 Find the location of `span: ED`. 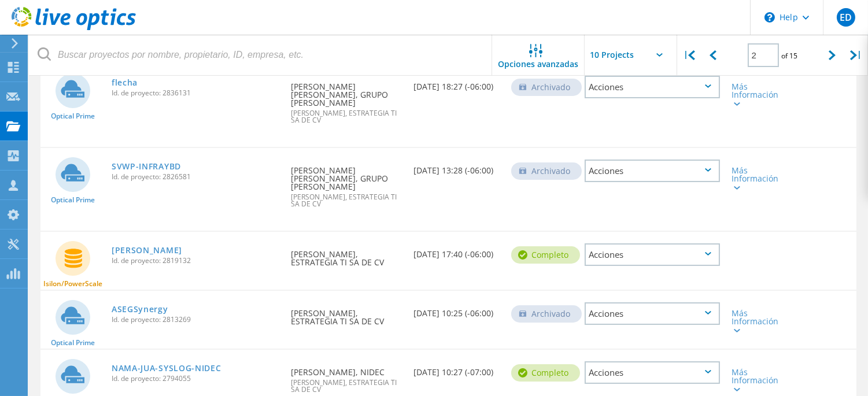

span: ED is located at coordinates (846, 17).